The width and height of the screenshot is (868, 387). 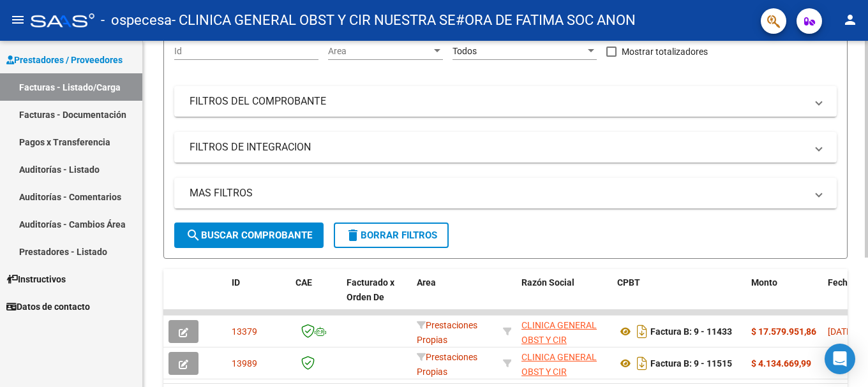 I want to click on div: Open Intercom Messenger, so click(x=839, y=359).